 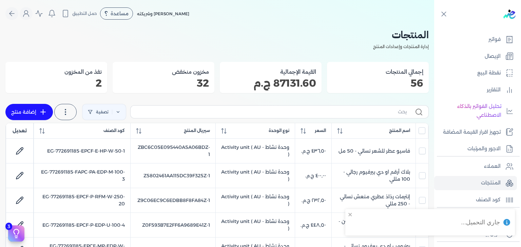 I want to click on span: نوع الوحدة, so click(x=279, y=131).